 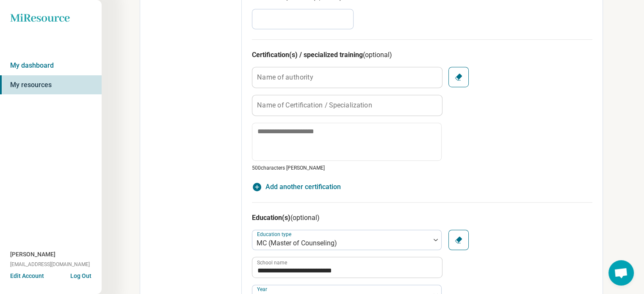 What do you see at coordinates (81, 275) in the screenshot?
I see `button: Log Out` at bounding box center [81, 275].